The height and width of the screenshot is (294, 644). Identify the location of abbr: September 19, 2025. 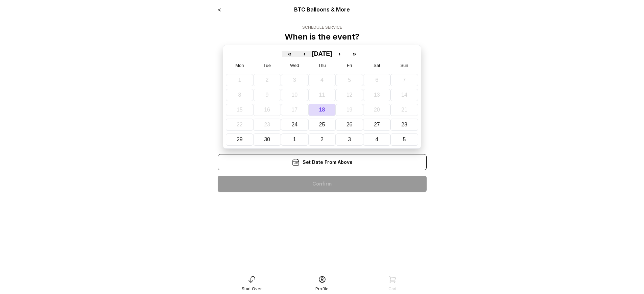
(350, 109).